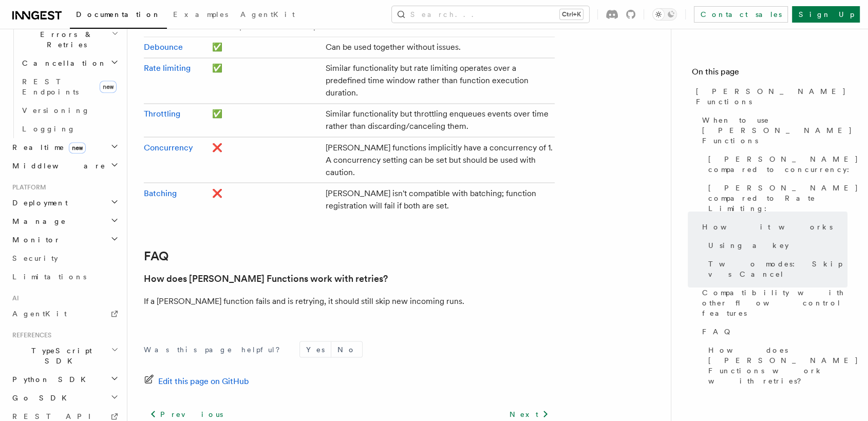 The width and height of the screenshot is (868, 421). Describe the element at coordinates (64, 356) in the screenshot. I see `button: TypeScript SDK` at that location.